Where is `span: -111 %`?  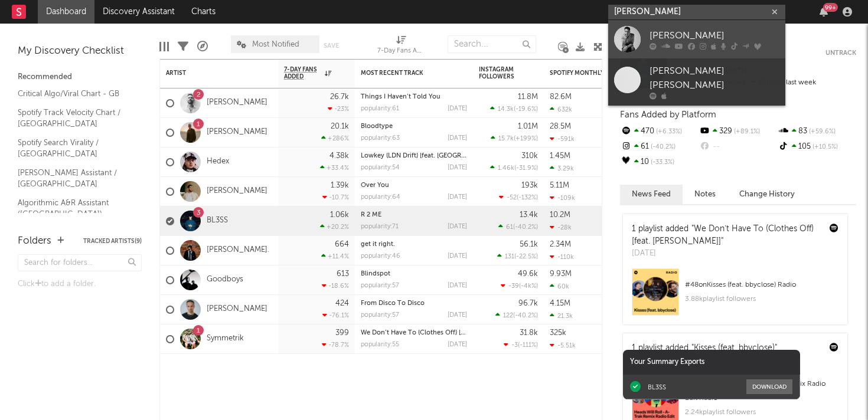 span: -111 % is located at coordinates (528, 345).